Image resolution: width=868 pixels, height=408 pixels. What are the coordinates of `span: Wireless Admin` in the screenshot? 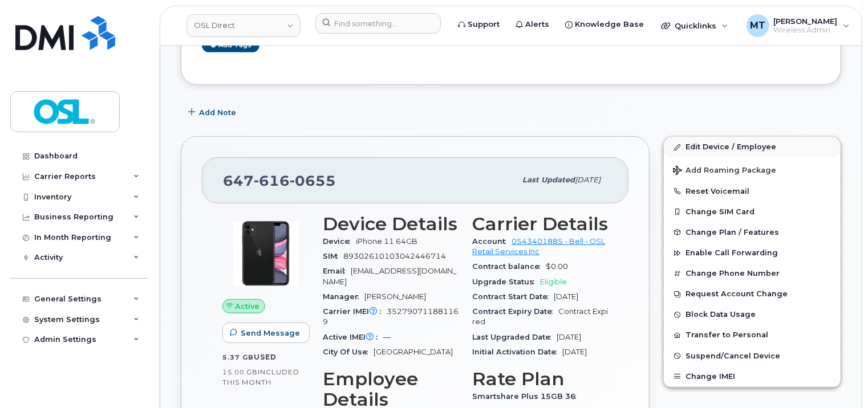 It's located at (806, 30).